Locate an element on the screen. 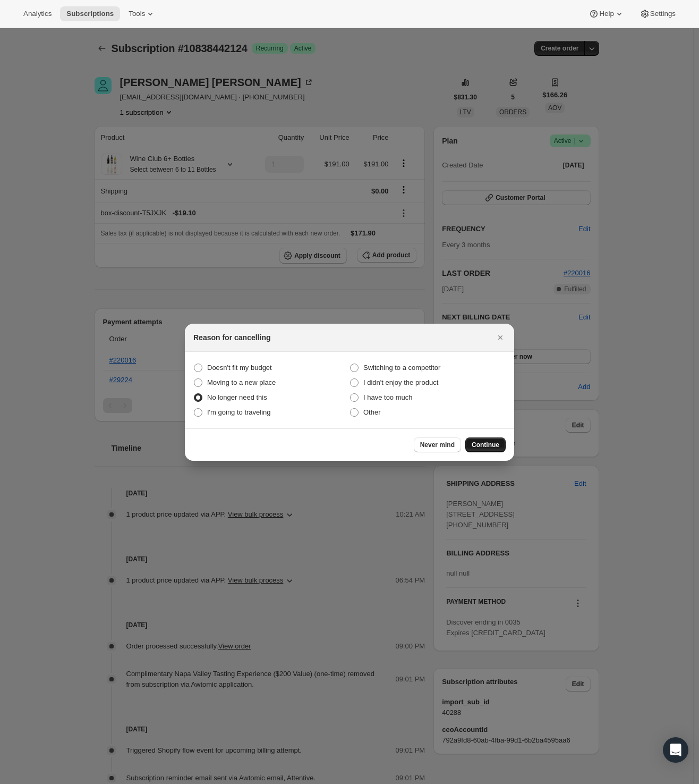  button: Tools is located at coordinates (142, 14).